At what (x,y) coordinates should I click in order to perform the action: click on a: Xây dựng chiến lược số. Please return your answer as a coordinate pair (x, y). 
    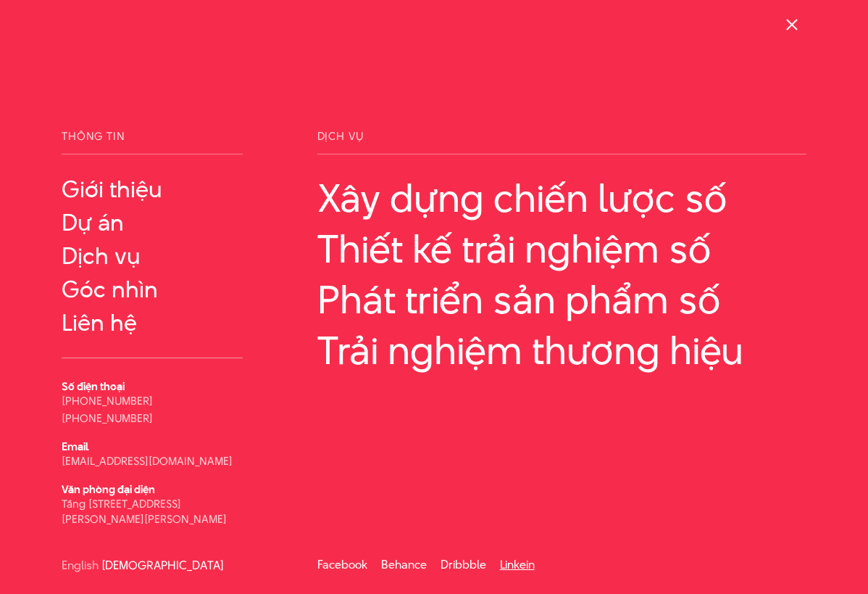
    Looking at the image, I should click on (562, 198).